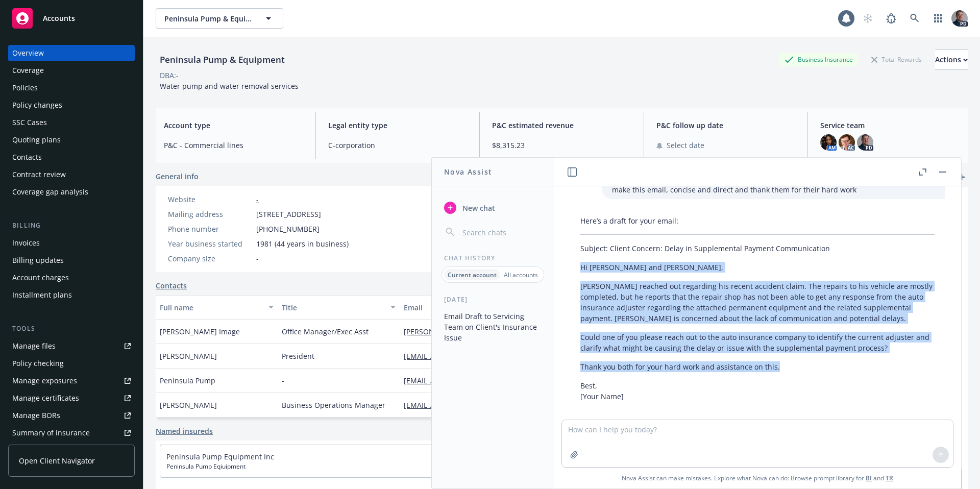  What do you see at coordinates (492, 258) in the screenshot?
I see `div: Chat History` at bounding box center [492, 258].